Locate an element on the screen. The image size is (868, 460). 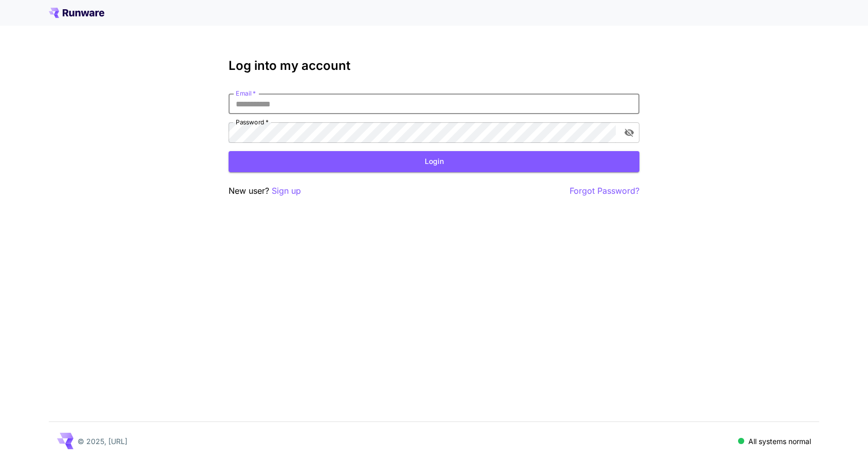
button: Login is located at coordinates (434, 161).